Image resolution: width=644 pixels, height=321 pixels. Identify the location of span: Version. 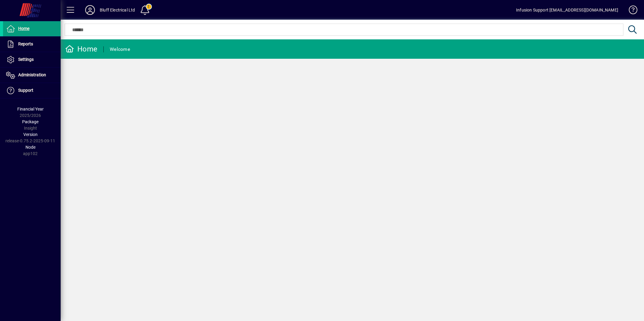
(31, 135).